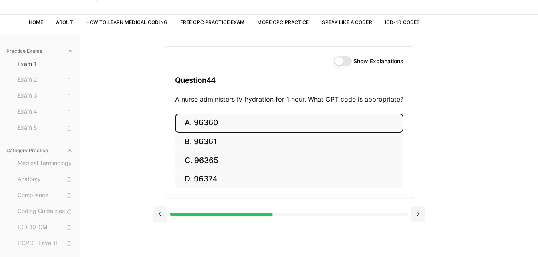  I want to click on h3: Question 44, so click(289, 80).